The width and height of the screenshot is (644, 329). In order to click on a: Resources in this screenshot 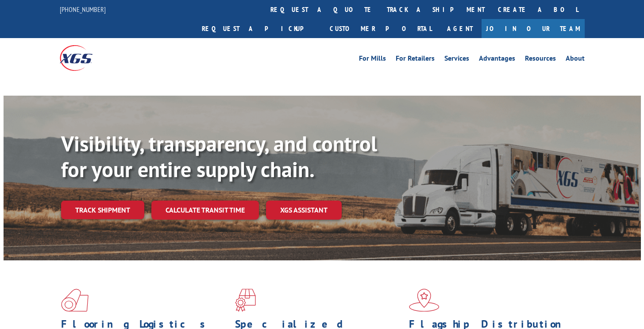, I will do `click(540, 60)`.